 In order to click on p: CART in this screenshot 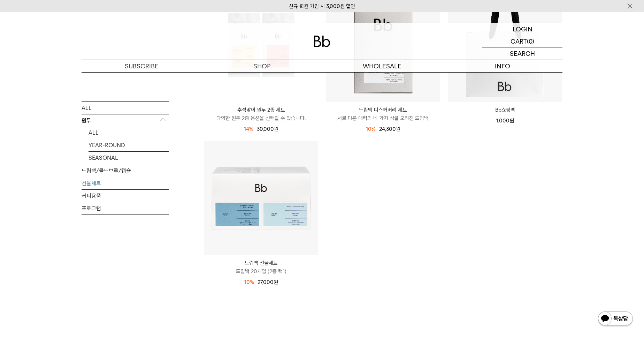, I will do `click(519, 41)`.